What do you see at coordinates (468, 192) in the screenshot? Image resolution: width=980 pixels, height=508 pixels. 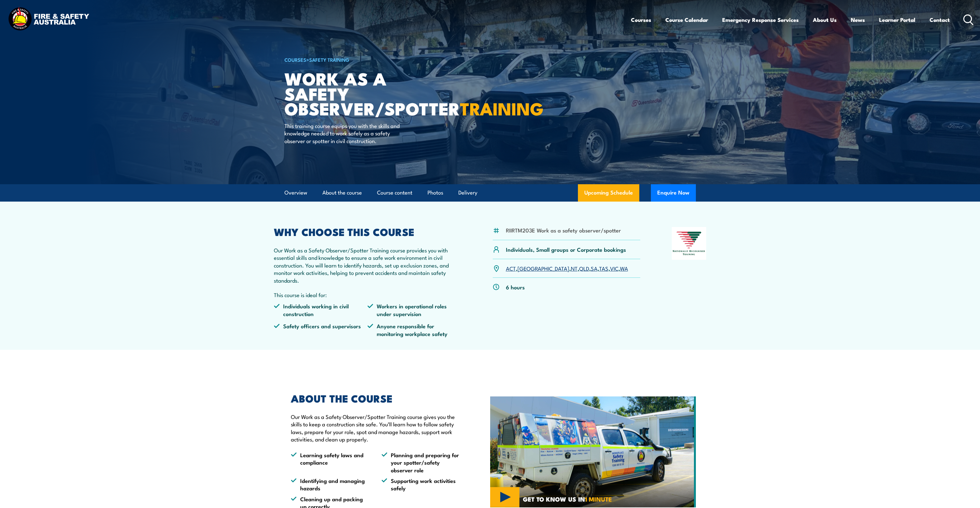 I see `a: Delivery` at bounding box center [468, 192].